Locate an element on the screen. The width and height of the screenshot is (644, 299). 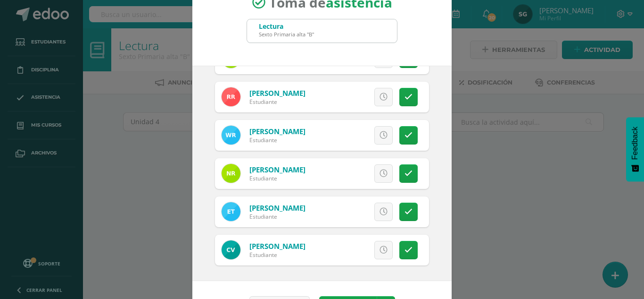
div: Sexto Primaria alta "B" is located at coordinates (286, 34).